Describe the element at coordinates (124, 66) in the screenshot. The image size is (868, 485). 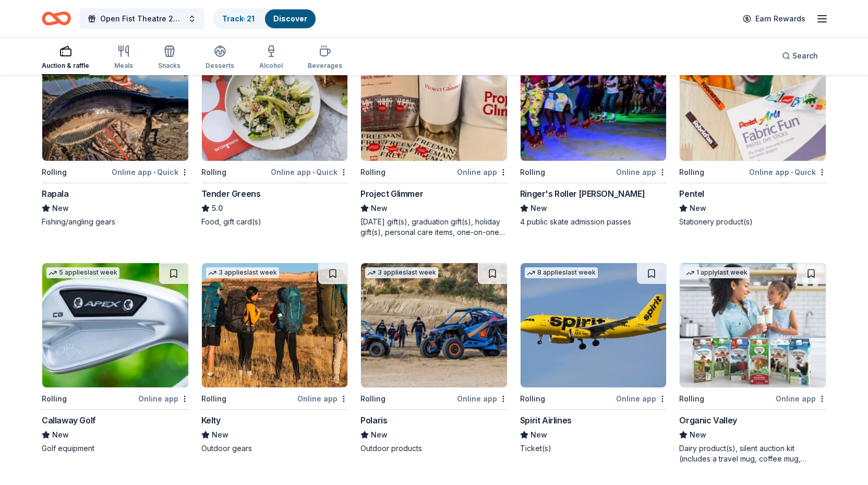
I see `div: Meals` at that location.